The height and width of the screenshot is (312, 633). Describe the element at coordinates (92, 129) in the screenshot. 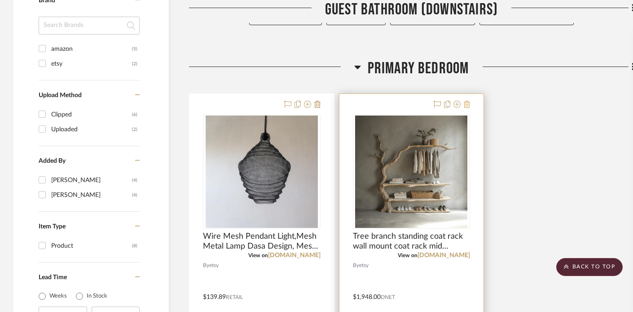

I see `div: Uploaded` at that location.